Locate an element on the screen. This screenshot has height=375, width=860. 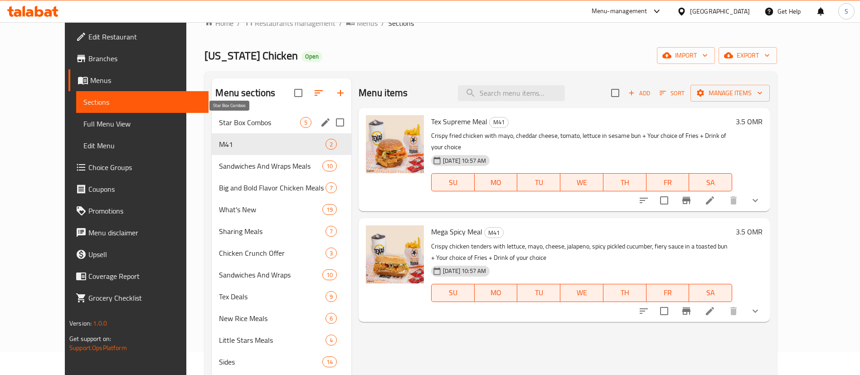
div: Sandwiches And Wraps10 is located at coordinates (281, 275).